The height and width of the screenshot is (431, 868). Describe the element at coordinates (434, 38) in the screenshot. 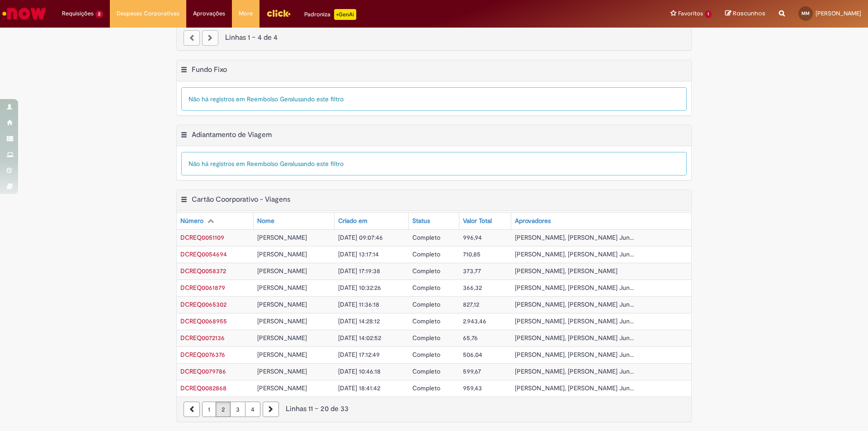

I see `nav: paginação` at that location.